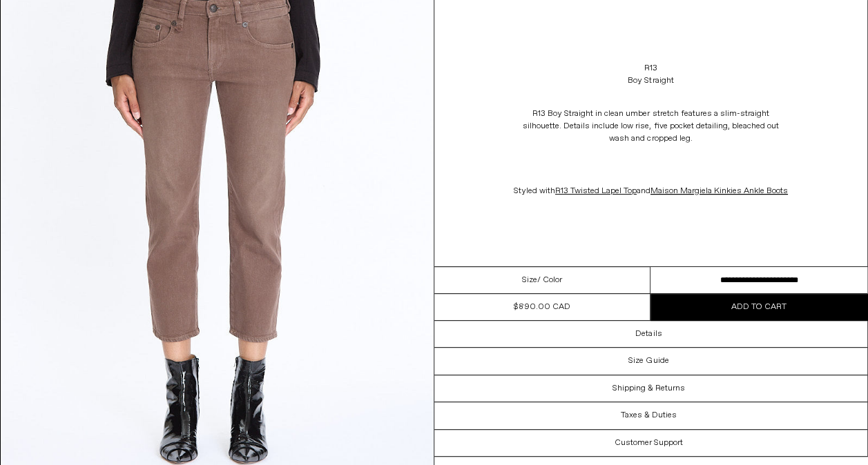 The image size is (868, 465). What do you see at coordinates (648, 361) in the screenshot?
I see `h3: Size Guide` at bounding box center [648, 361].